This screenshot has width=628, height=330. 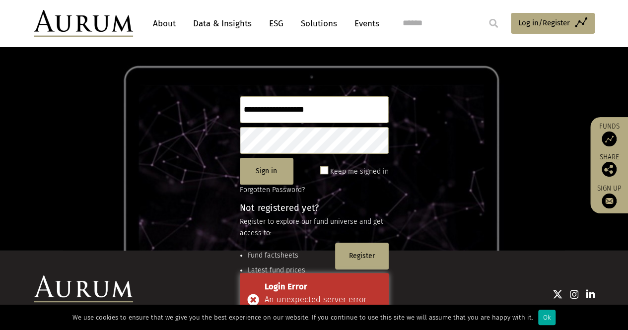 I want to click on input: Submit, so click(x=493, y=23).